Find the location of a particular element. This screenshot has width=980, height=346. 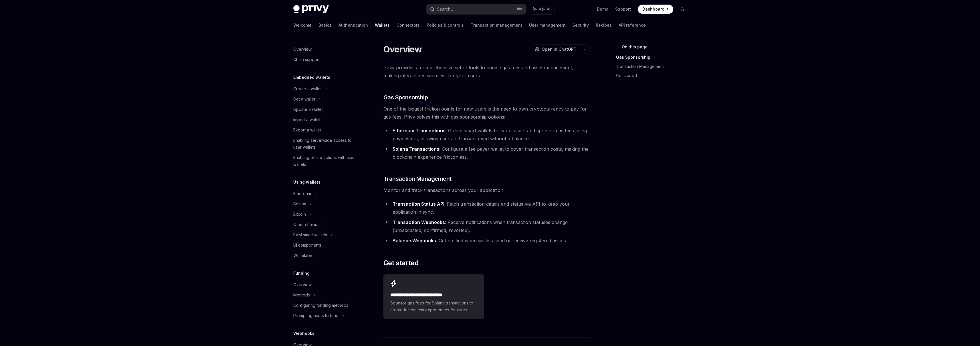

div: Get a wallet is located at coordinates (304, 99).